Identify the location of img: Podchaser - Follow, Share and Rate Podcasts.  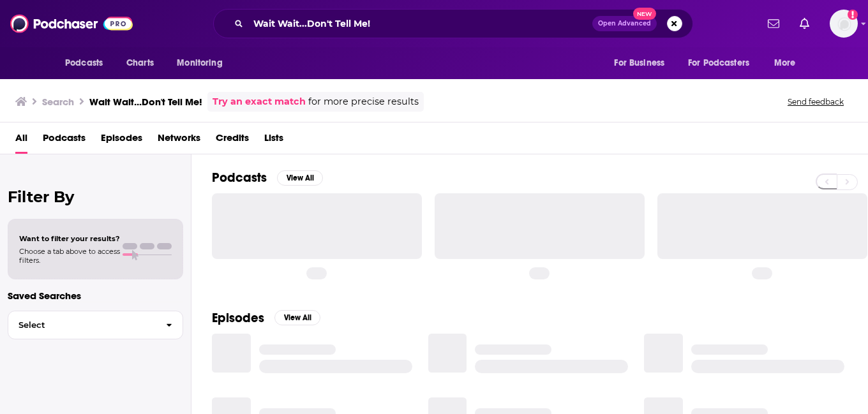
(71, 24).